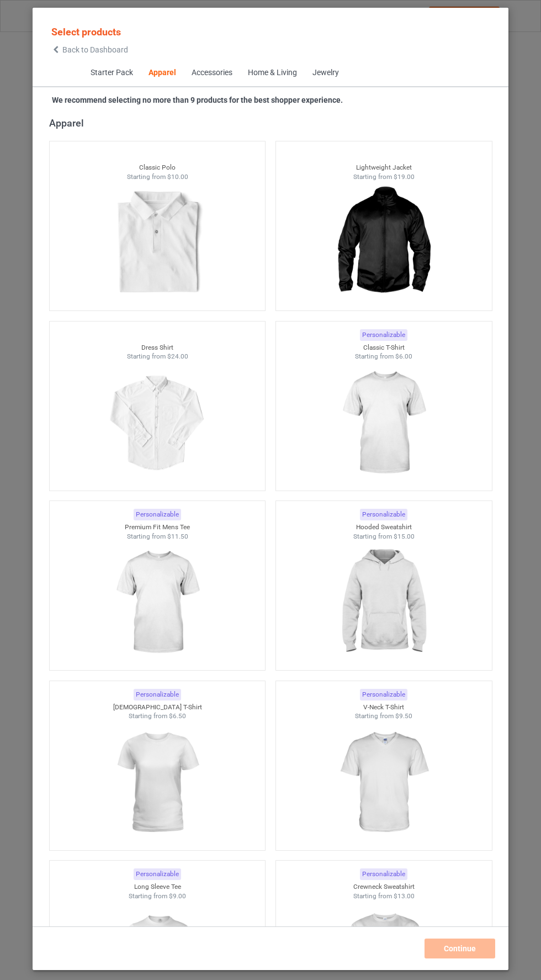 The width and height of the screenshot is (541, 980). Describe the element at coordinates (404, 536) in the screenshot. I see `span: $15.00` at that location.